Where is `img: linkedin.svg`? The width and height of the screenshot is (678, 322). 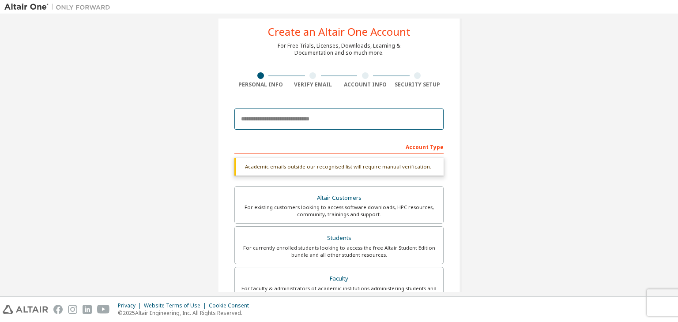 img: linkedin.svg is located at coordinates (87, 309).